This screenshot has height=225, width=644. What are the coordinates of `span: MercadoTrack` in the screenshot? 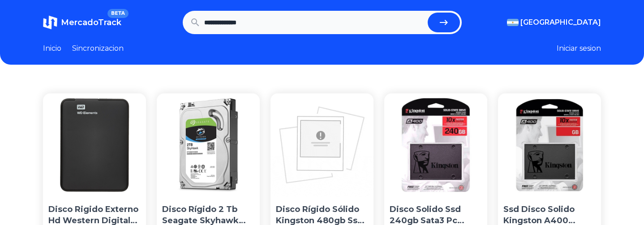 It's located at (91, 22).